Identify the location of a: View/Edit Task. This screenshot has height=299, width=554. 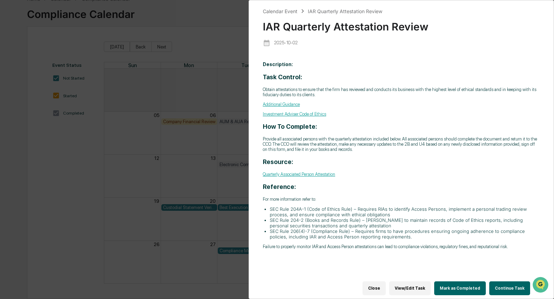
(410, 288).